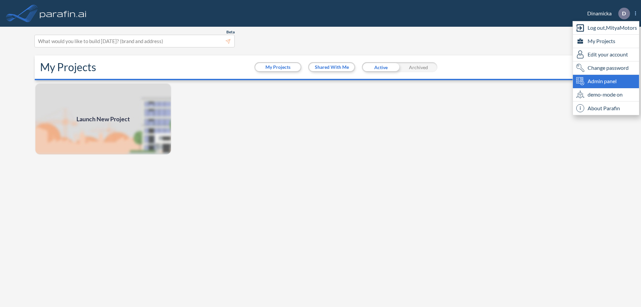  Describe the element at coordinates (605, 94) in the screenshot. I see `span: demo-mode on` at that location.